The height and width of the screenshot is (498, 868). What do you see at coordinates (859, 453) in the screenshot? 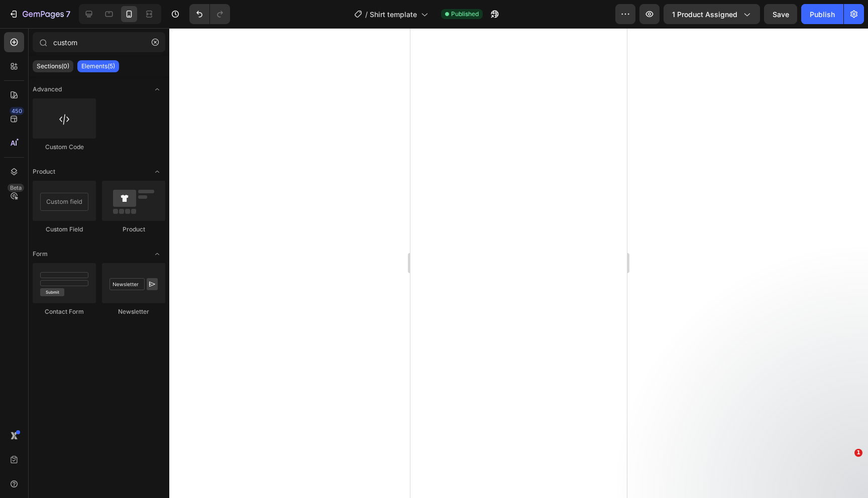
I see `span: 1` at bounding box center [859, 453].